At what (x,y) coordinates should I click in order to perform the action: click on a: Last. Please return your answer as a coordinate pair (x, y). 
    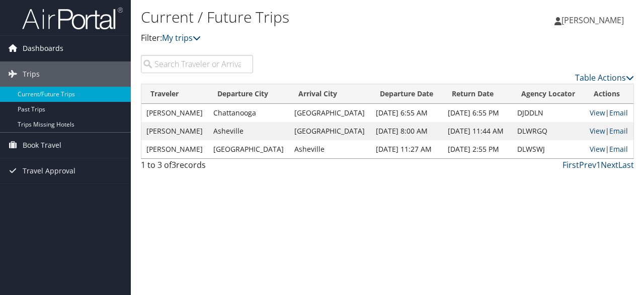
    Looking at the image, I should click on (626, 165).